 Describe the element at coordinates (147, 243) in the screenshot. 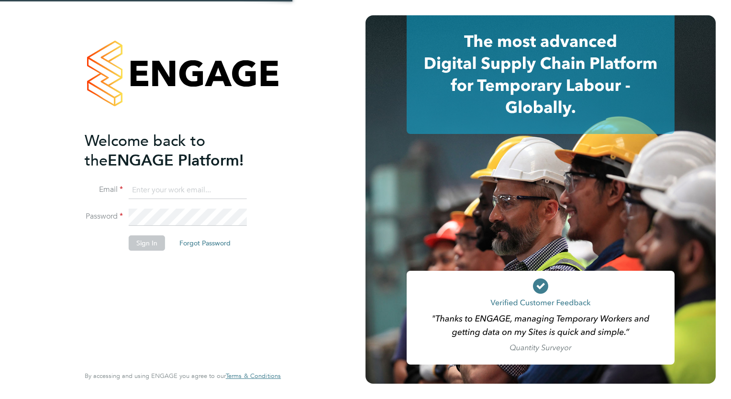

I see `button: Sign In` at that location.